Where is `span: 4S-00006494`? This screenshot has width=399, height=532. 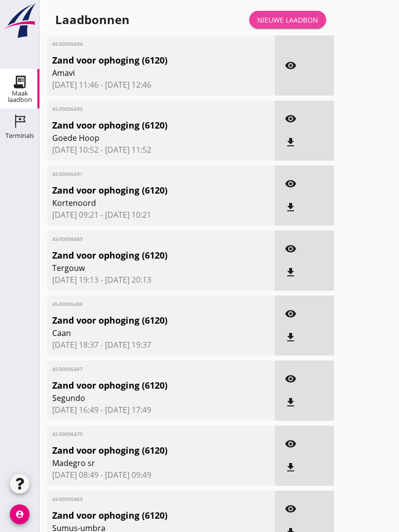 span: 4S-00006494 is located at coordinates (142, 44).